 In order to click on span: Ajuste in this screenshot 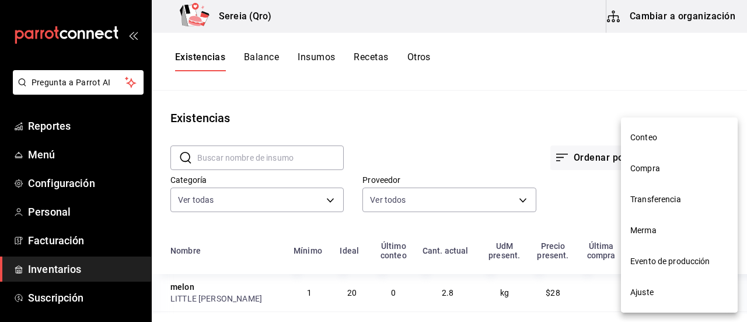, I will do `click(680, 292)`.